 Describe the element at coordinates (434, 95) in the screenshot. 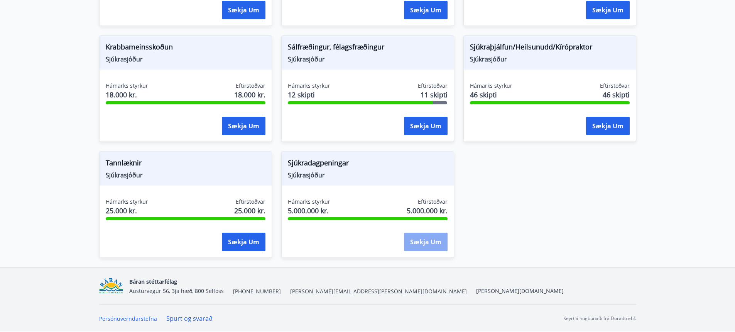

I see `span: 11 skipti` at that location.